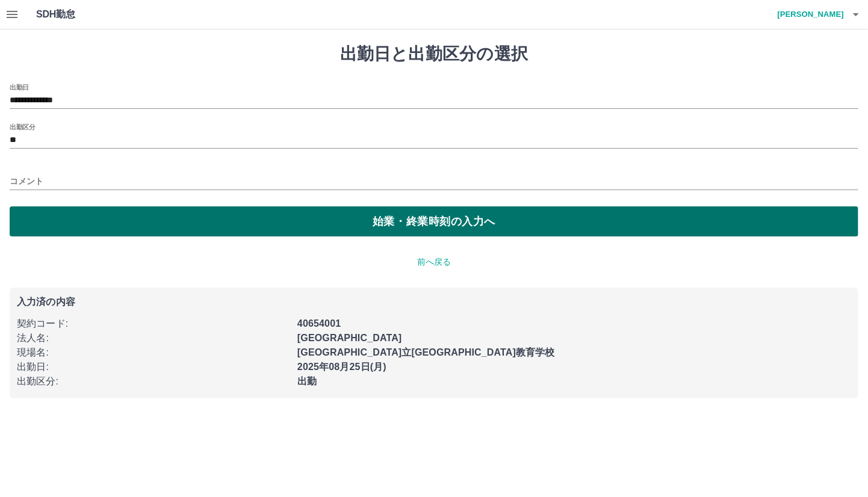 The width and height of the screenshot is (868, 497). Describe the element at coordinates (154, 368) in the screenshot. I see `p: 出勤日 :` at that location.